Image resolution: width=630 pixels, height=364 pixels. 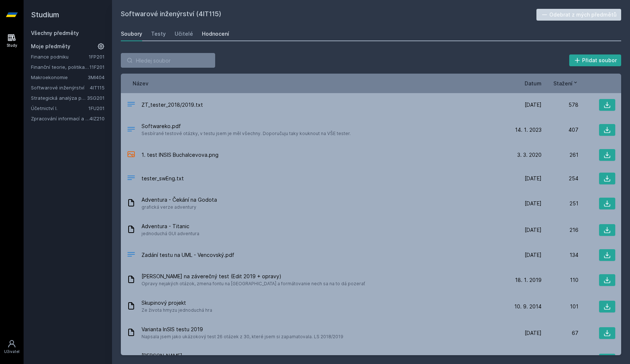 I want to click on span: Moje předměty, so click(x=50, y=46).